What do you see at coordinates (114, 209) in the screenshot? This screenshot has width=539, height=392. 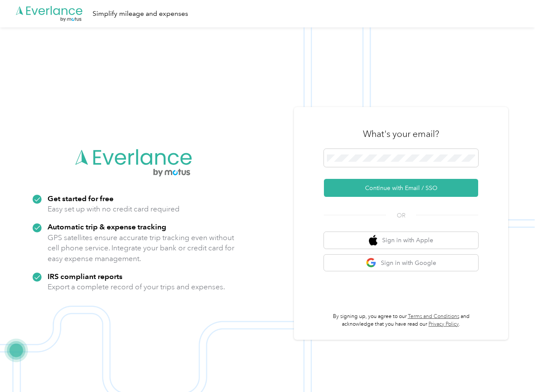 I see `p: Easy set up with no credit card required` at bounding box center [114, 209].